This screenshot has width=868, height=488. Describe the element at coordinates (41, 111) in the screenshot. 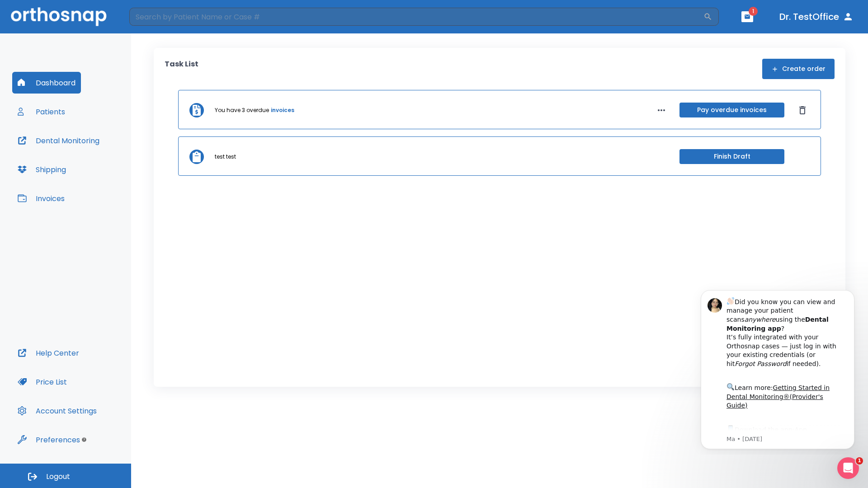

I see `a: Patients` at that location.